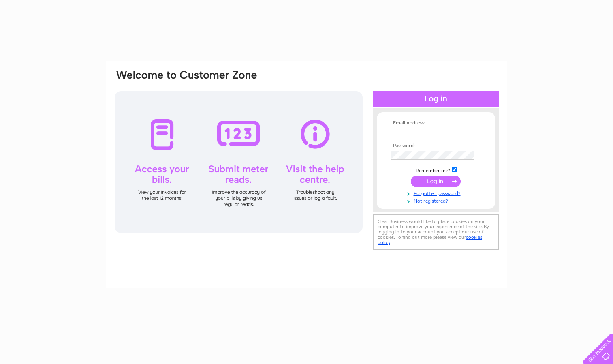 The height and width of the screenshot is (364, 613). I want to click on th: Password:, so click(436, 146).